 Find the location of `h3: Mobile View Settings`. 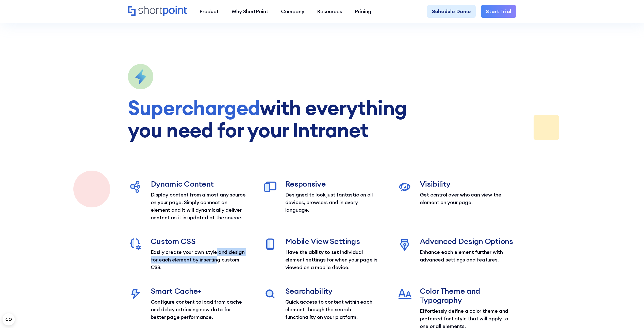

h3: Mobile View Settings is located at coordinates (334, 241).